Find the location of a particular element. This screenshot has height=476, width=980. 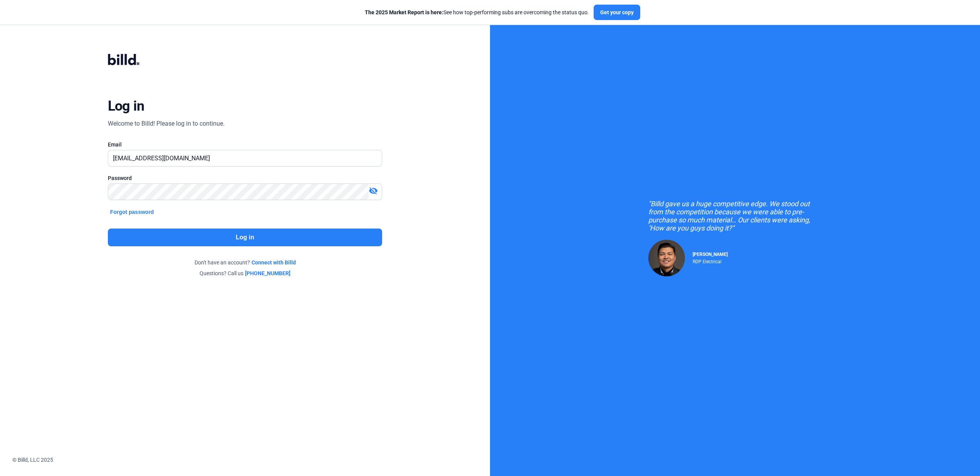

div: "Billd gave us a huge competitive edge. We stood out from the competition because we were able to... is located at coordinates (734, 216).